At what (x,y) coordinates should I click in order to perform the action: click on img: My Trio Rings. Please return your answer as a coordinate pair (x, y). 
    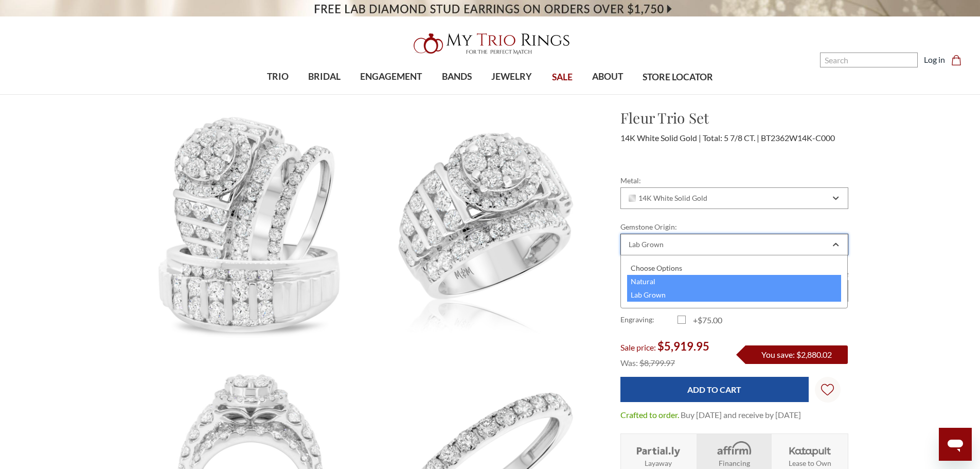
    Looking at the image, I should click on (490, 43).